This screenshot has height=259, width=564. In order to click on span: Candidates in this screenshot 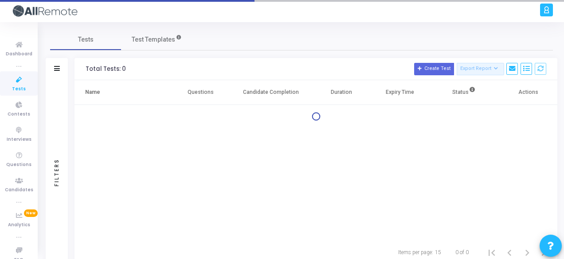, I will do `click(19, 190)`.